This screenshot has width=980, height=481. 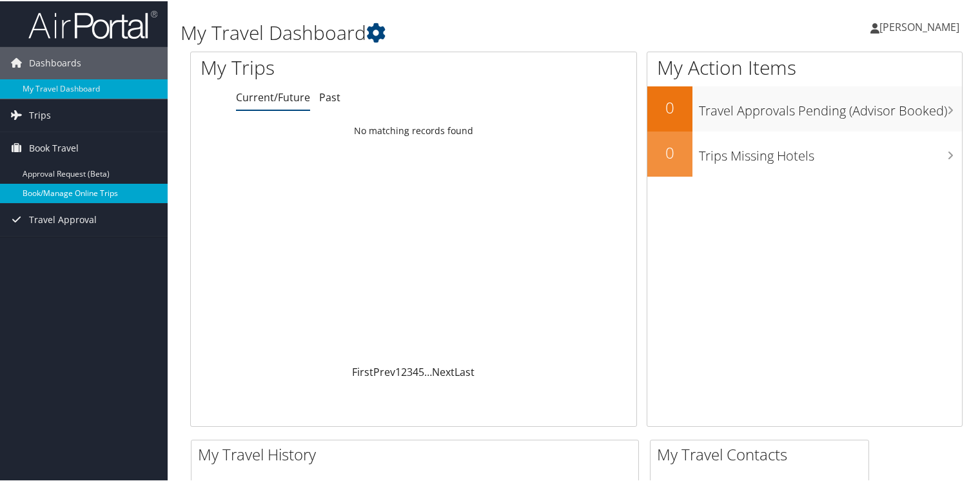 I want to click on a: Next, so click(x=443, y=371).